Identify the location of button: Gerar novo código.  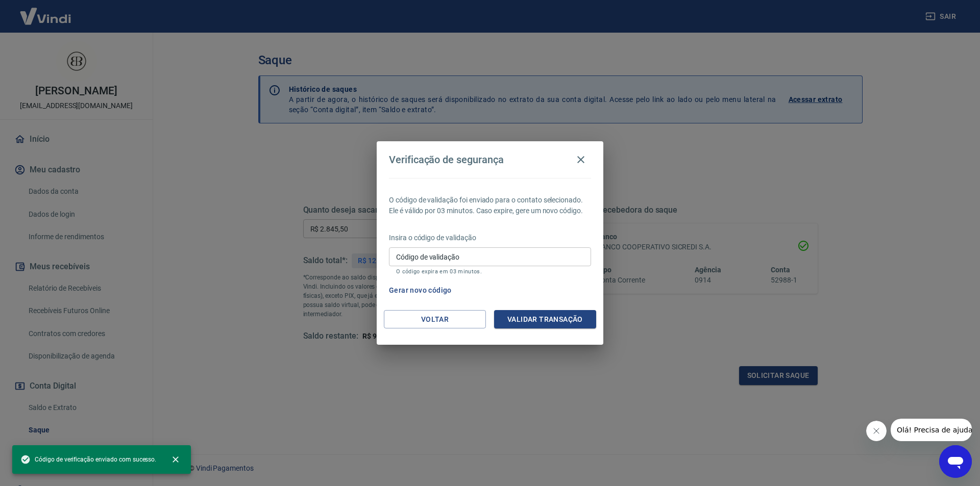
(420, 290).